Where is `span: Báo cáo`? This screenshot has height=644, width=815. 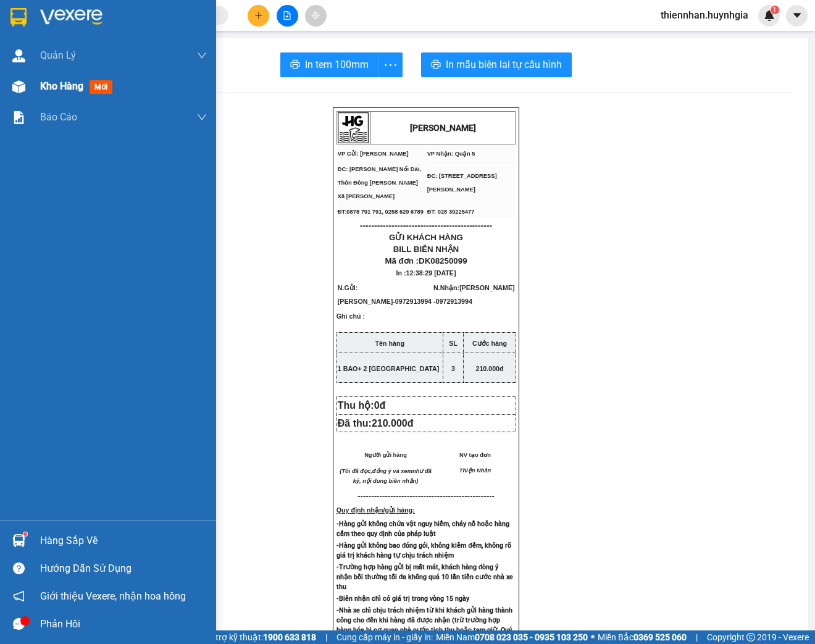 span: Báo cáo is located at coordinates (58, 117).